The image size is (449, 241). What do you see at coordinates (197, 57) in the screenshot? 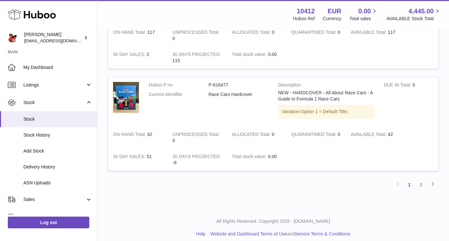
I see `td: 115` at bounding box center [197, 57].